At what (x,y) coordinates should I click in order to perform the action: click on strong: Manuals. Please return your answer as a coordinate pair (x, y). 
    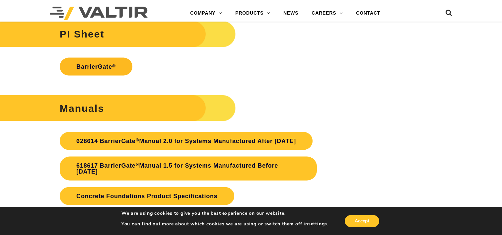
    Looking at the image, I should click on (82, 108).